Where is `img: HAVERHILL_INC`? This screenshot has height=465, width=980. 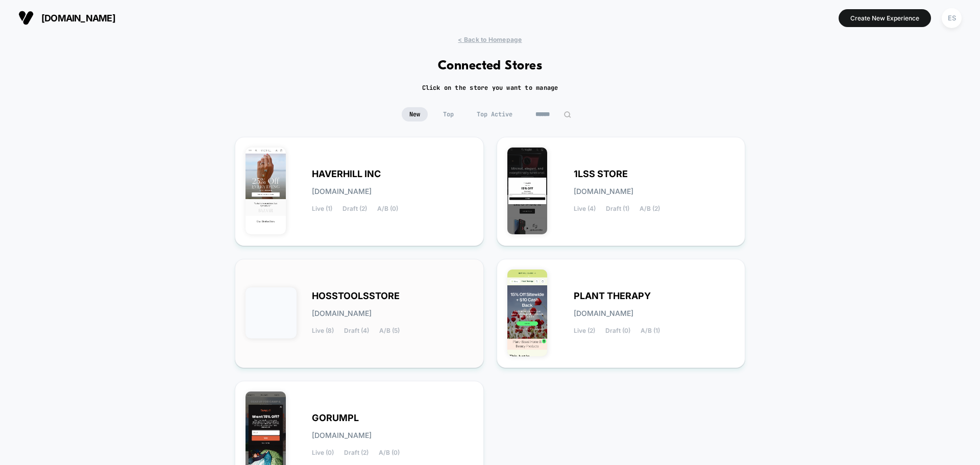
img: HAVERHILL_INC is located at coordinates (266, 191).